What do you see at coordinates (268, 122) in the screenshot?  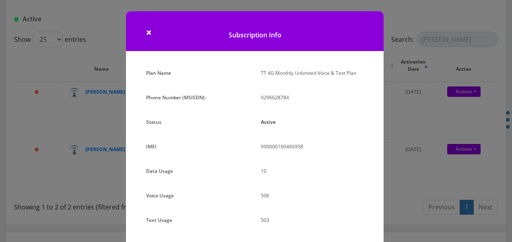 I see `strong: Active` at bounding box center [268, 122].